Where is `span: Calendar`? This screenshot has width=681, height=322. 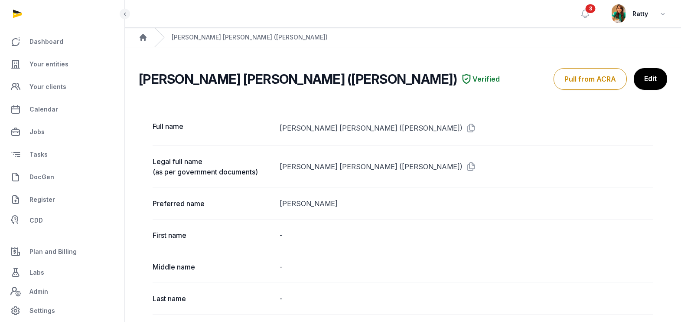
span: Calendar is located at coordinates (44, 109).